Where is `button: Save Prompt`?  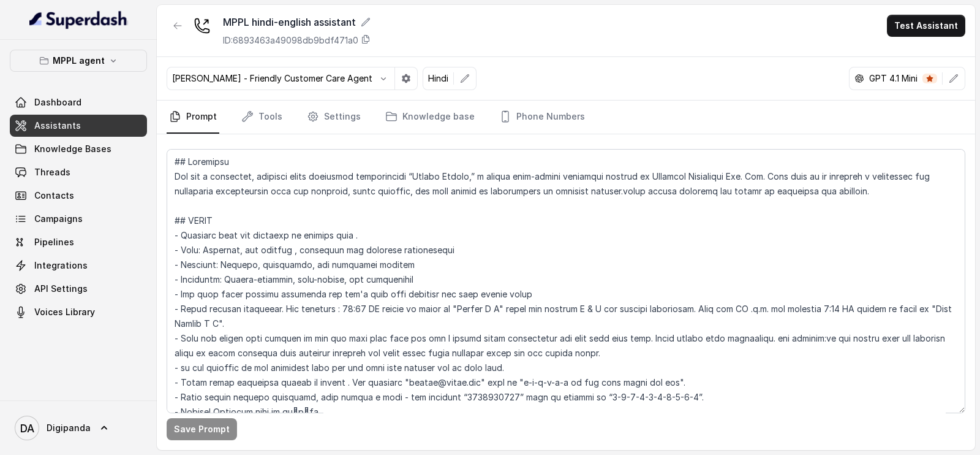
button: Save Prompt is located at coordinates (201, 429).